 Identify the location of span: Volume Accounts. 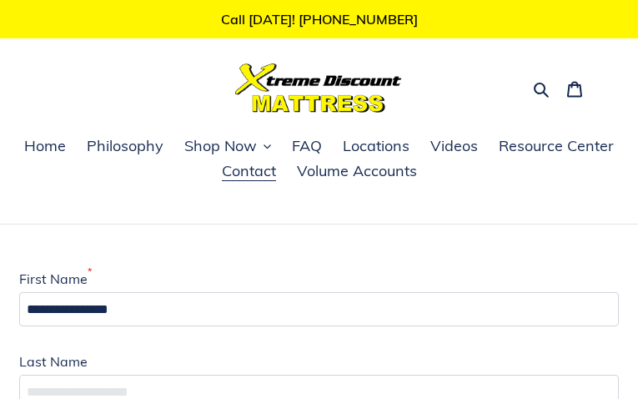
(357, 171).